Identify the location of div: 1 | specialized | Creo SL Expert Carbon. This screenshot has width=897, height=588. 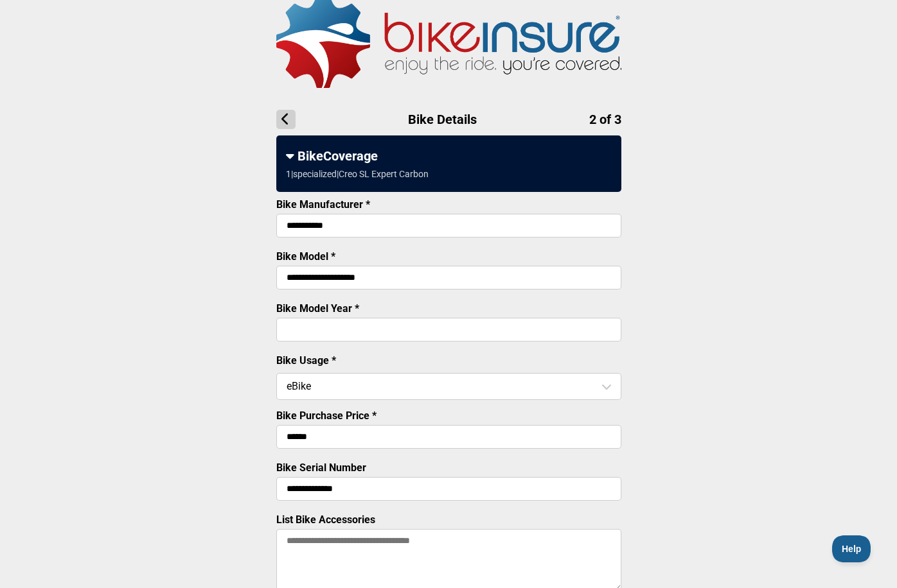
(357, 174).